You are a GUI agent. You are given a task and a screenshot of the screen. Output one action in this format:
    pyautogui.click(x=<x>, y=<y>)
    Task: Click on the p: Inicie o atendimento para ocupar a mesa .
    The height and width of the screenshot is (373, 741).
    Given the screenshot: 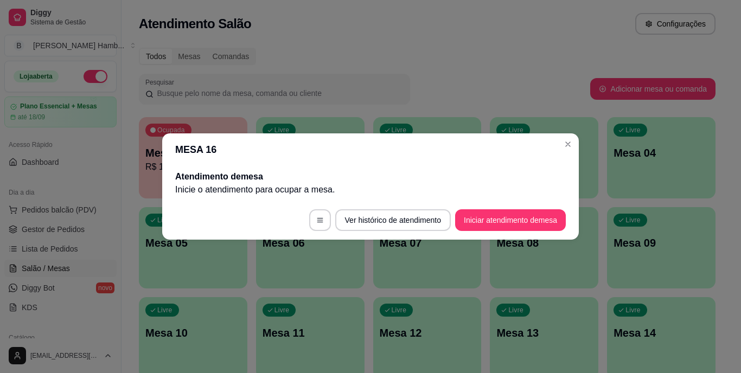 What is the action you would take?
    pyautogui.click(x=370, y=190)
    